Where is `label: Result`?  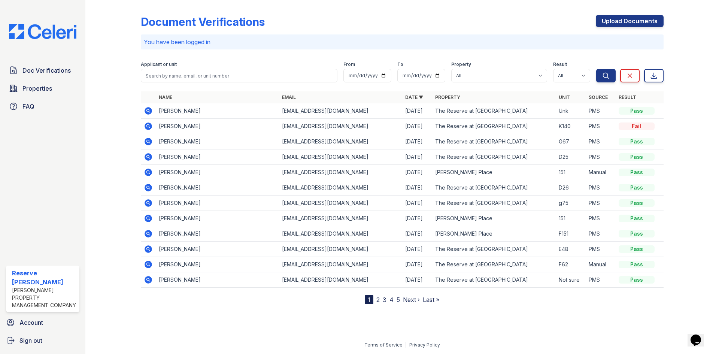 label: Result is located at coordinates (560, 64).